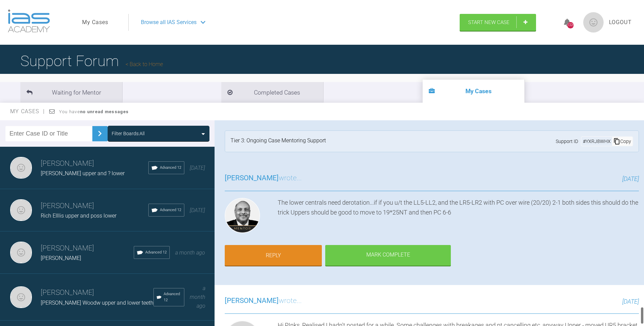  Describe the element at coordinates (458, 217) in the screenshot. I see `div: The lower centrals need derotation...if if you u/t the LL5-LL2, and the LR5-LR2 with PC over wire...` at that location.